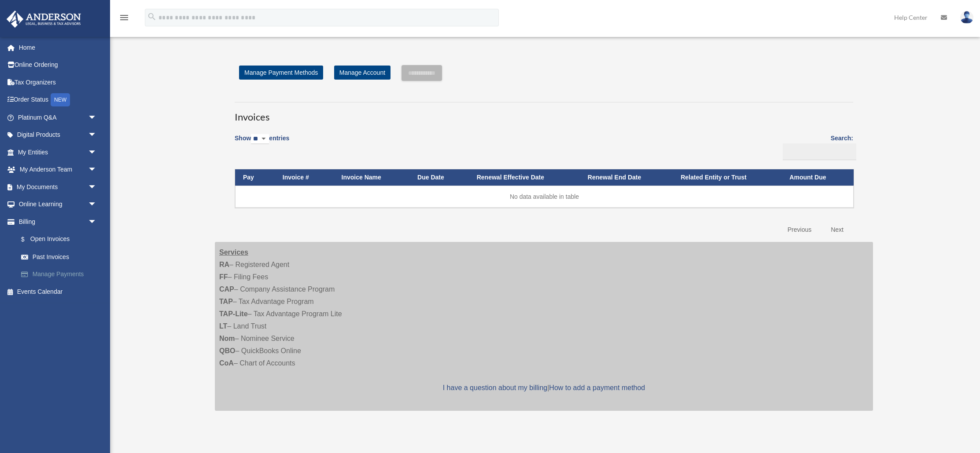  I want to click on th: Renewal Effective Date: activate to sort column ascending, so click(525, 177).